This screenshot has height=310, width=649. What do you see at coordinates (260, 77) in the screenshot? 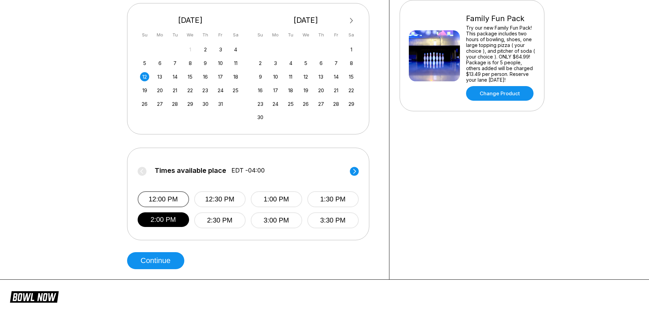
I see `div: Choose Sunday, November 9th, 2025` at bounding box center [260, 77].